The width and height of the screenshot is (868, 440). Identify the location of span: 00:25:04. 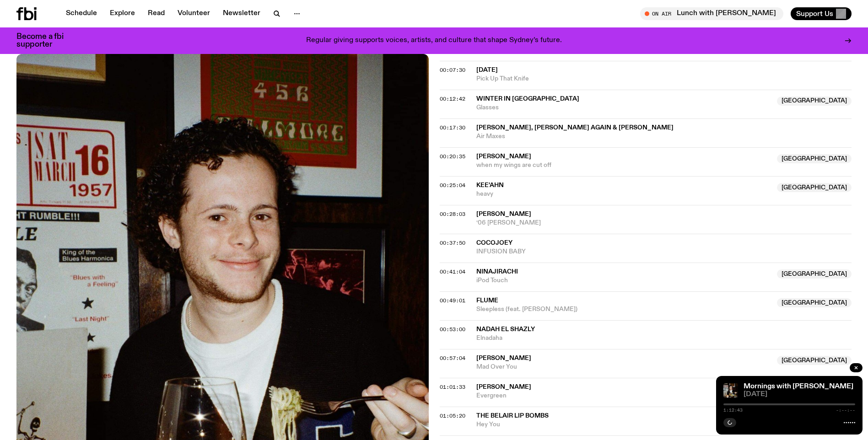
(453, 186).